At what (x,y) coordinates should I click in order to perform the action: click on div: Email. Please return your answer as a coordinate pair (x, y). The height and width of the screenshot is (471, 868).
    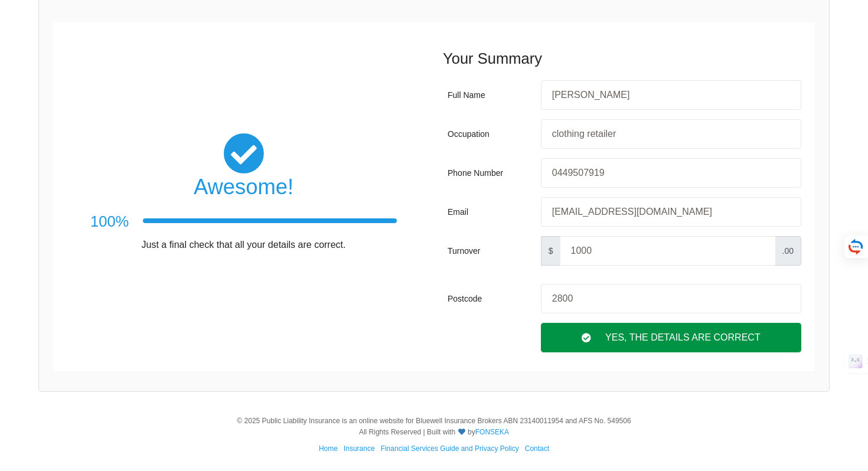
    Looking at the image, I should click on (491, 212).